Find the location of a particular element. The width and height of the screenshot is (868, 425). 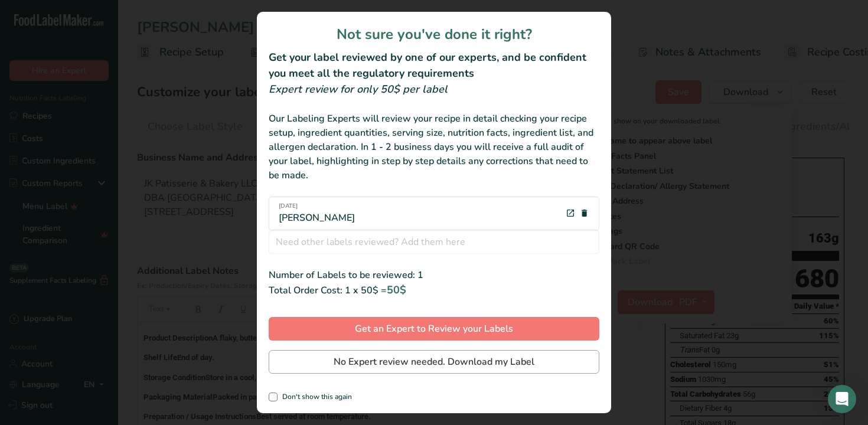

span: 50$ is located at coordinates (396, 290).